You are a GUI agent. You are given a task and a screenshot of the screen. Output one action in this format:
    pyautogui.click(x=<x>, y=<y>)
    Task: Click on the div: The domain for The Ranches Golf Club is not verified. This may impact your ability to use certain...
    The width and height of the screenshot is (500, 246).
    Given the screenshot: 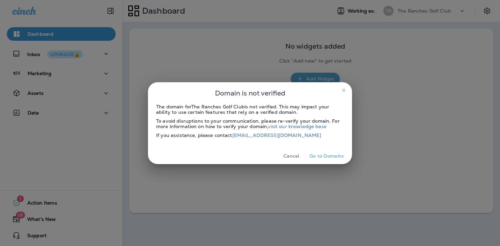 What is the action you would take?
    pyautogui.click(x=250, y=109)
    